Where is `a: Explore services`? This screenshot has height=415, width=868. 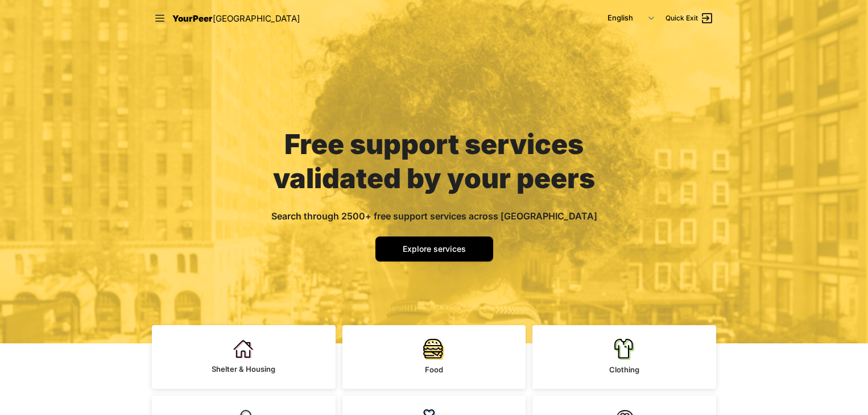
a: Explore services is located at coordinates (434, 249).